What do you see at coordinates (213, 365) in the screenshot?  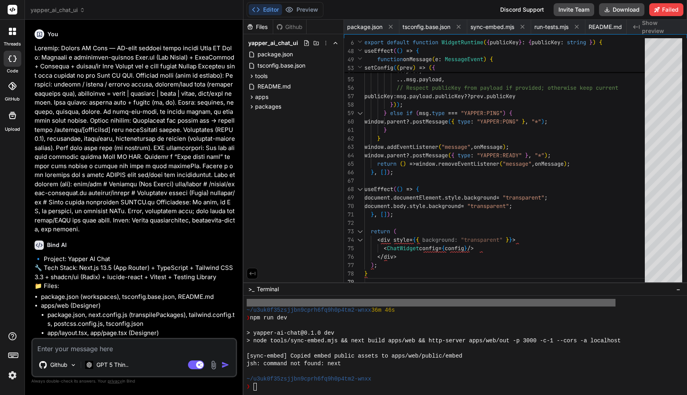 I see `img: attachment` at bounding box center [213, 365].